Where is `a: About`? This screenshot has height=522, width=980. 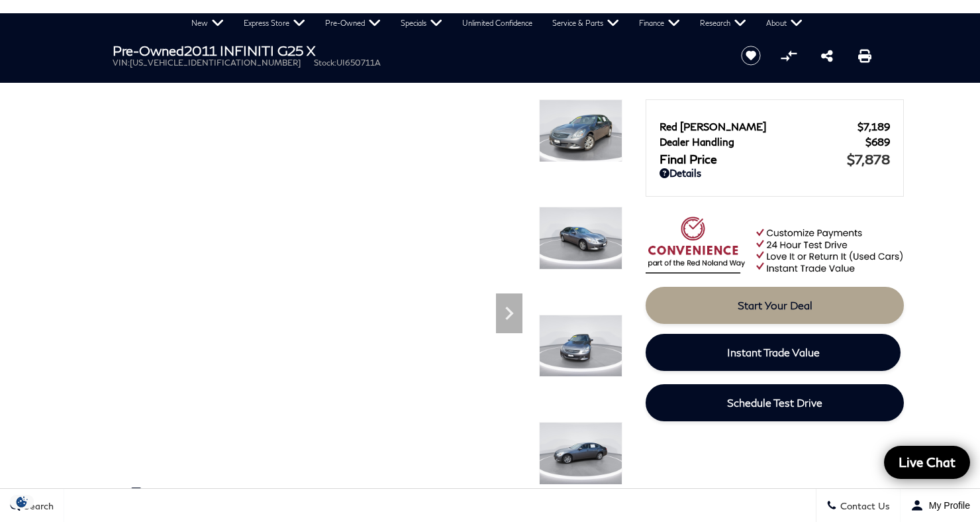 a: About is located at coordinates (784, 23).